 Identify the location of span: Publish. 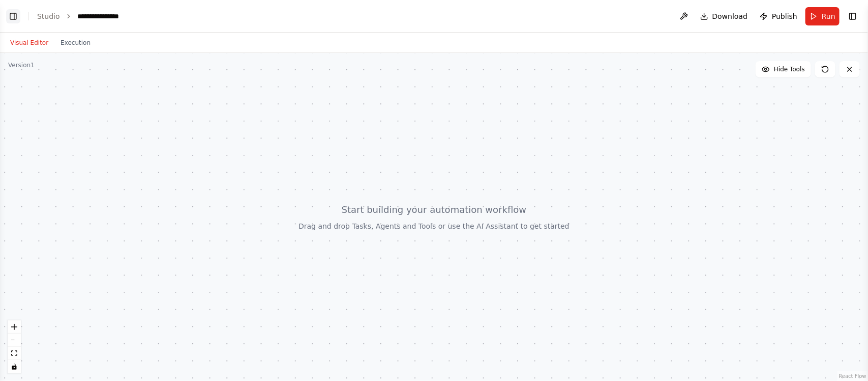
(785, 16).